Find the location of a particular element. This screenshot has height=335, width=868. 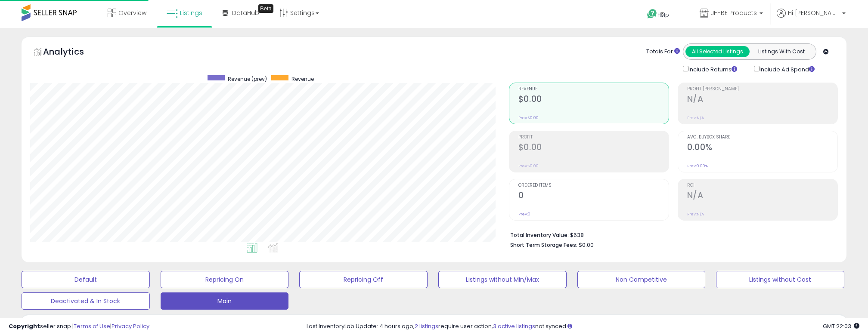

span: Ordered Items is located at coordinates (593, 185).